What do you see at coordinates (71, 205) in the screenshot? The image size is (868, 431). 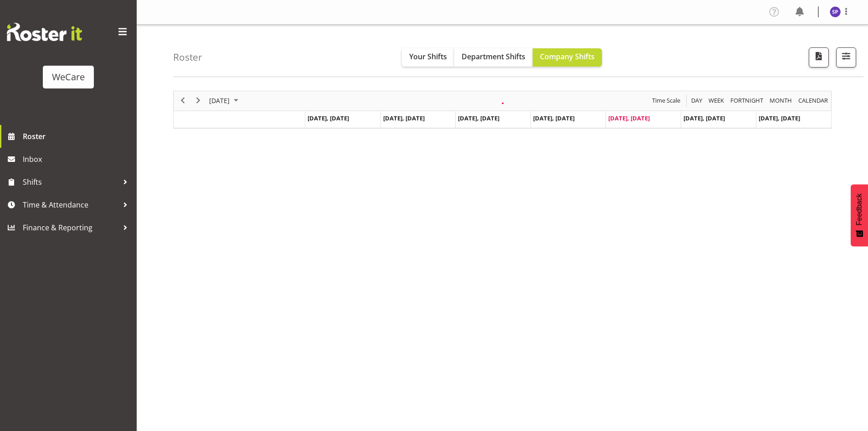 I see `span: Time & Attendance` at bounding box center [71, 205].